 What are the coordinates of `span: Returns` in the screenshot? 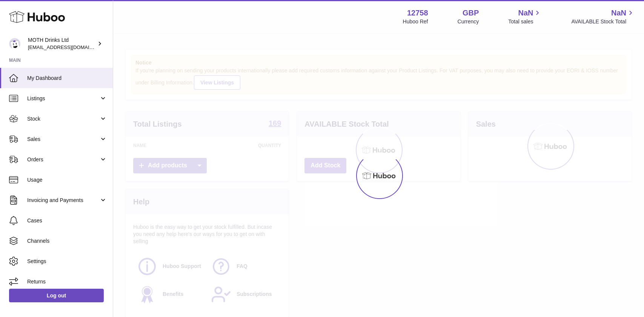 It's located at (67, 282).